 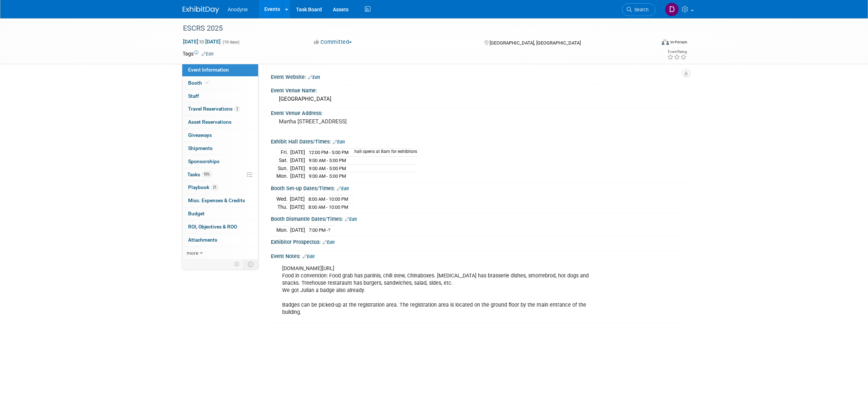 I want to click on a: Staff, so click(x=220, y=96).